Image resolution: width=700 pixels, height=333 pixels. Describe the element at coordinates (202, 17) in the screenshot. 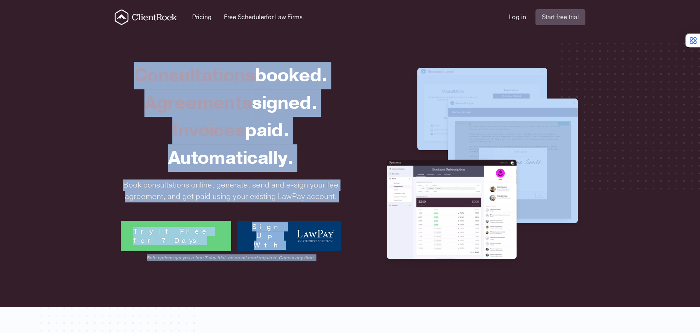

I see `a: Pricing` at that location.